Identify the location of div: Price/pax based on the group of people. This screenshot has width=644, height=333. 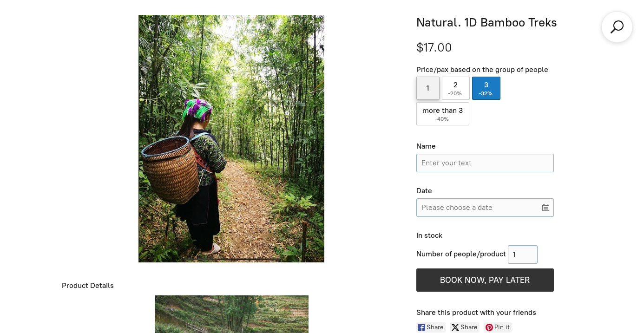
(485, 69).